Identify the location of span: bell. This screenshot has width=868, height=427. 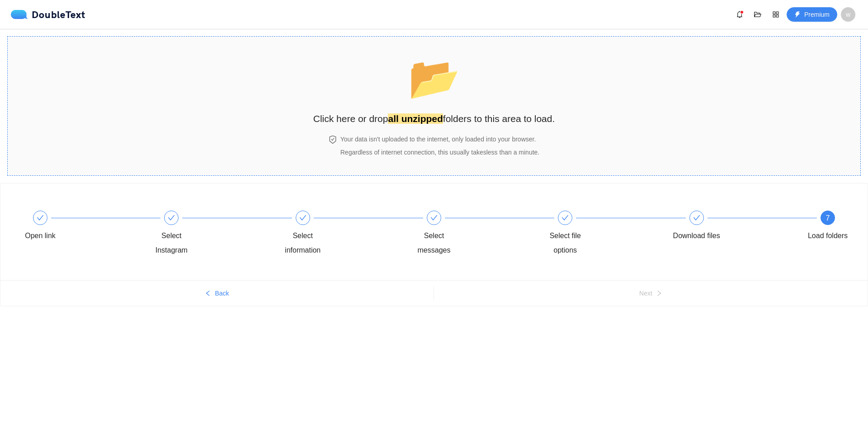
(740, 15).